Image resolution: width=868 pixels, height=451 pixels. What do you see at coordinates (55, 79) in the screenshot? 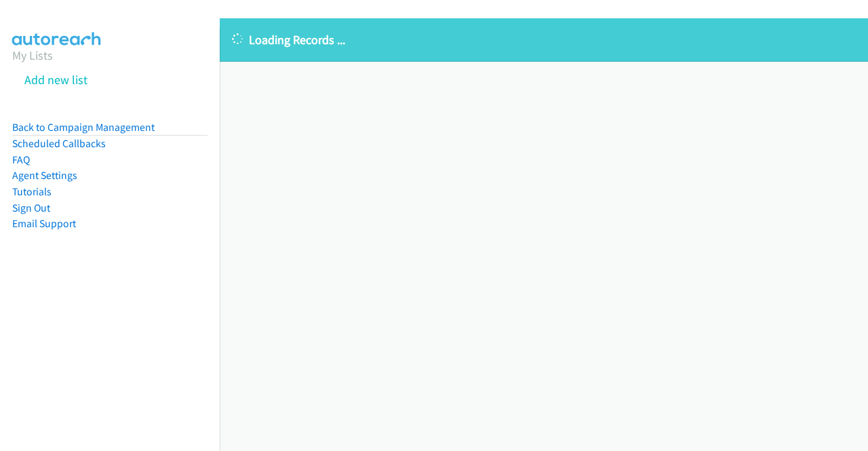
I see `a: Add new list` at bounding box center [55, 79].